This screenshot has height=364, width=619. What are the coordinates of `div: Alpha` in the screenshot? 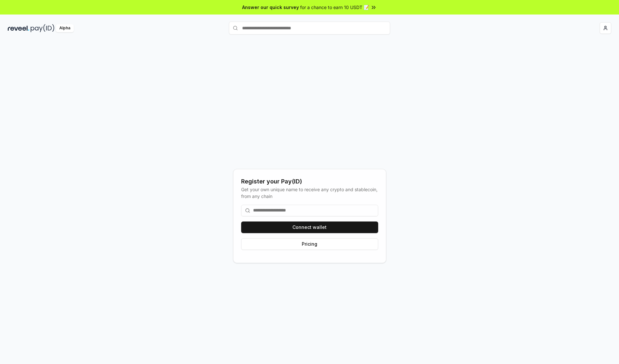 It's located at (65, 28).